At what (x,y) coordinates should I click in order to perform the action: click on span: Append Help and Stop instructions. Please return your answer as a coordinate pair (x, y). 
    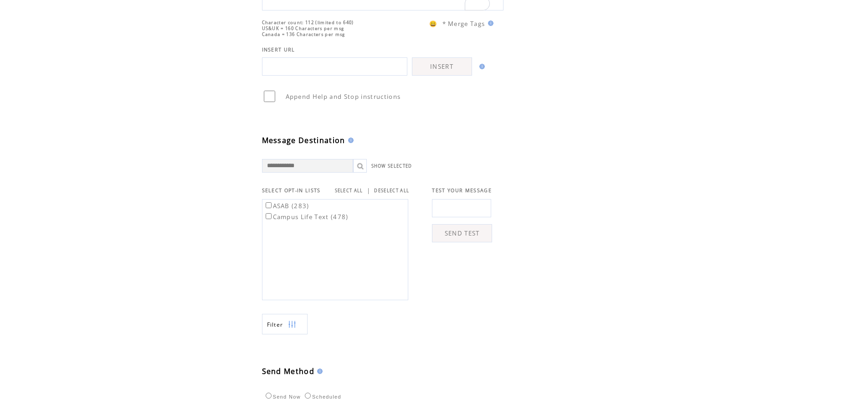
    Looking at the image, I should click on (343, 96).